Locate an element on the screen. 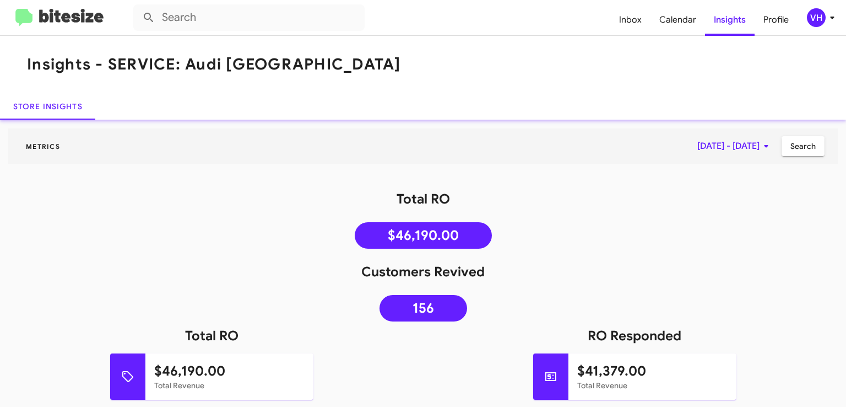 Image resolution: width=846 pixels, height=407 pixels. h1: $41,379.00 is located at coordinates (652, 371).